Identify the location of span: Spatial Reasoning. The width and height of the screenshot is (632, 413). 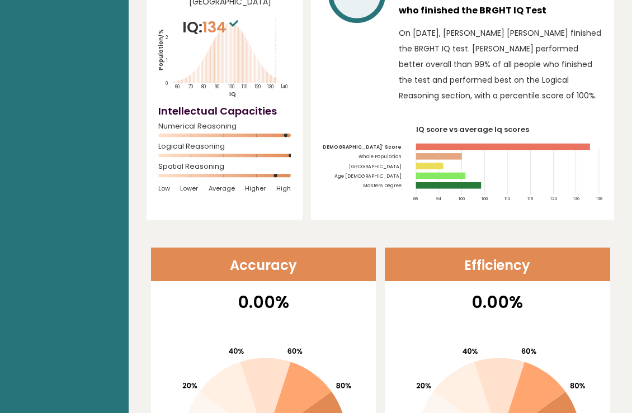
(224, 167).